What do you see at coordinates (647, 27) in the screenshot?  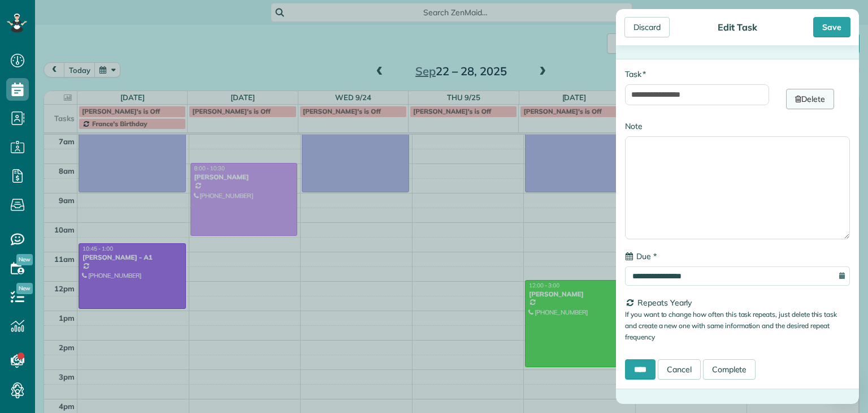 I see `div: Discard` at bounding box center [647, 27].